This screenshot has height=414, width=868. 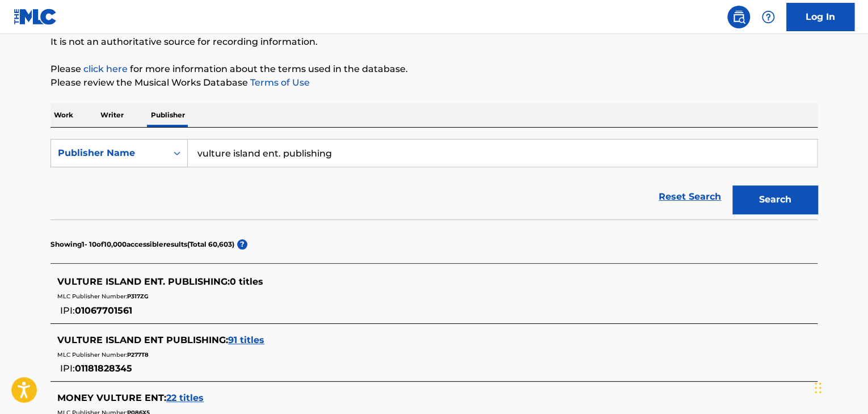 What do you see at coordinates (434, 83) in the screenshot?
I see `p: Please review the Musical Works Database` at bounding box center [434, 83].